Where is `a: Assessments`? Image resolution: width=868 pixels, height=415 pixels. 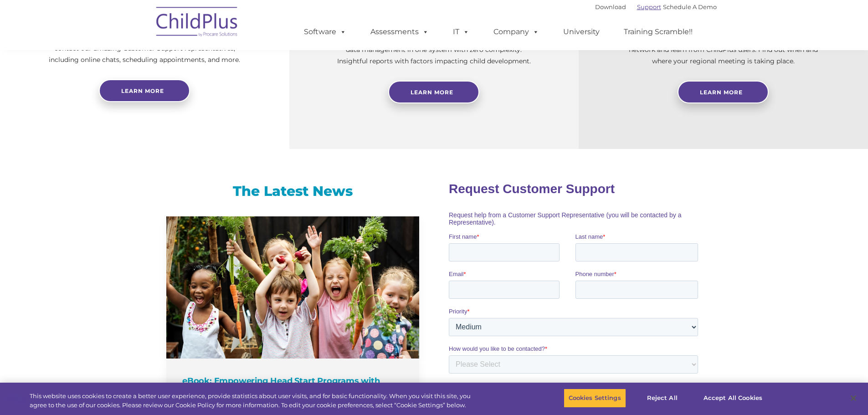
a: Assessments is located at coordinates (400, 32).